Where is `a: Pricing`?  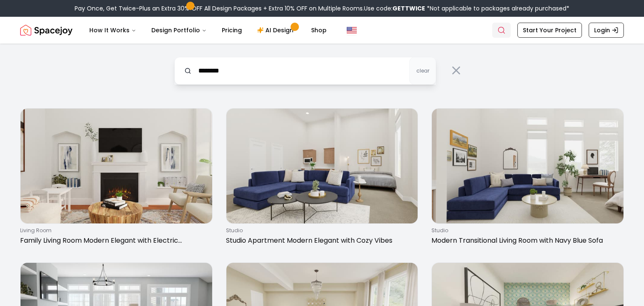
a: Pricing is located at coordinates (232, 31).